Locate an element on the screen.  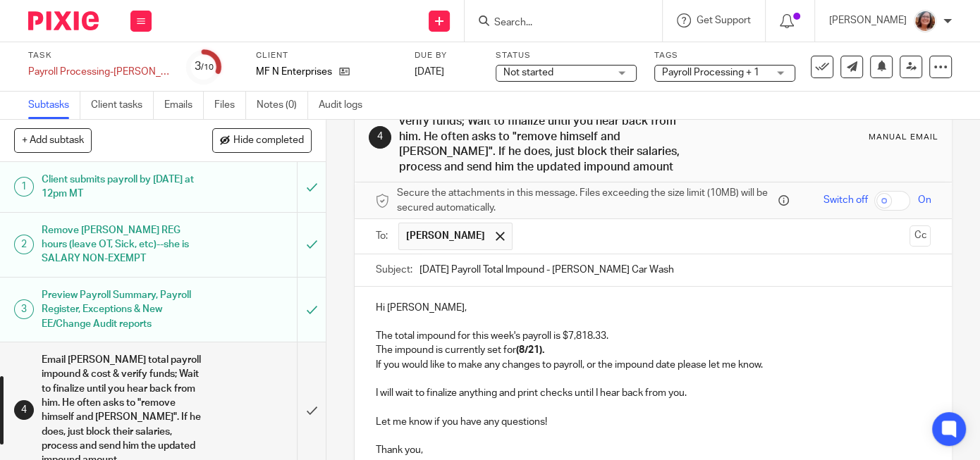
div: Manual email is located at coordinates (903, 137).